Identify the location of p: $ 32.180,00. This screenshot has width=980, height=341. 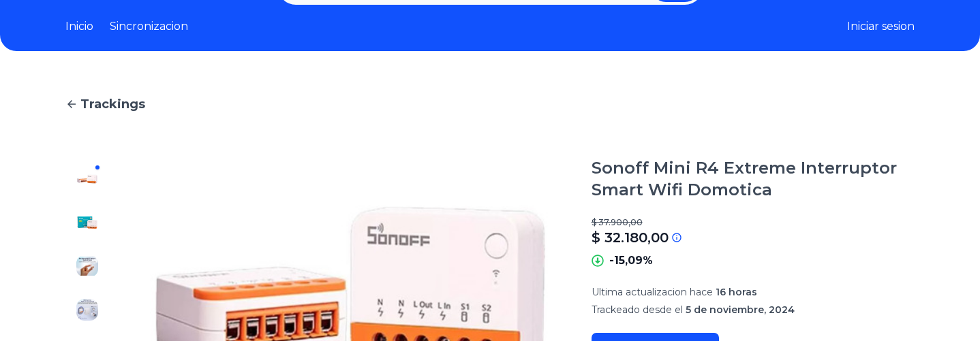
(630, 238).